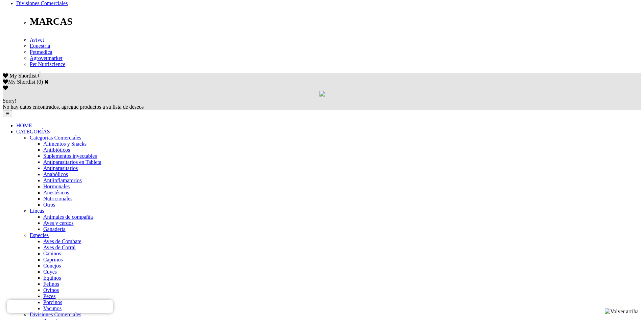  I want to click on a: Cuyes, so click(50, 271).